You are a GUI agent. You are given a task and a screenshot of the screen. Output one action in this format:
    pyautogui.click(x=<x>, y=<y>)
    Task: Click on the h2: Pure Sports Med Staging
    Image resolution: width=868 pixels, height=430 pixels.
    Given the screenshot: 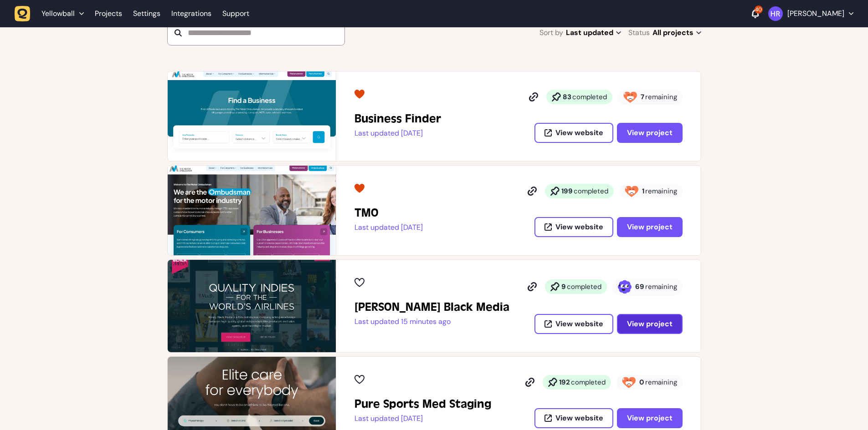 What is the action you would take?
    pyautogui.click(x=423, y=404)
    